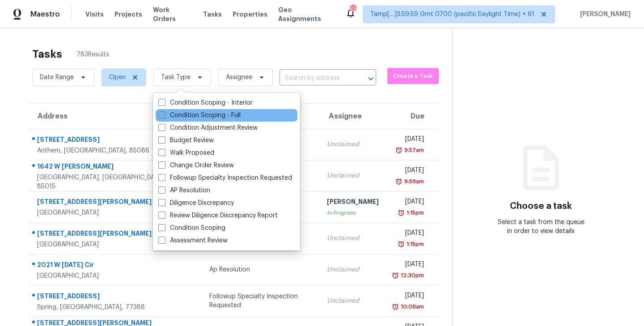  Describe the element at coordinates (541, 227) in the screenshot. I see `div: Select a task from the queue in order to view details` at that location.